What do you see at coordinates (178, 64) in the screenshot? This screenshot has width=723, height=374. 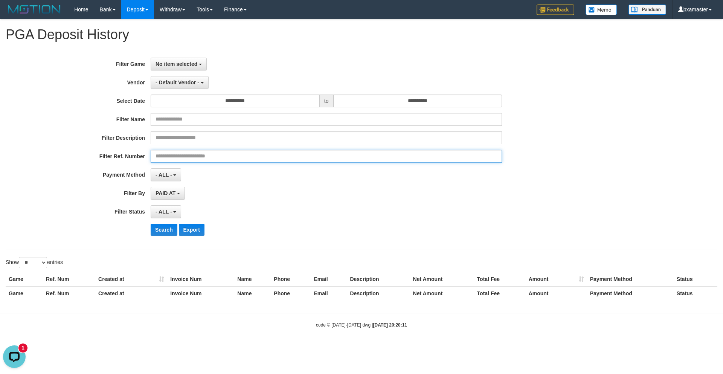 I see `button: No item selected` at bounding box center [178, 64].